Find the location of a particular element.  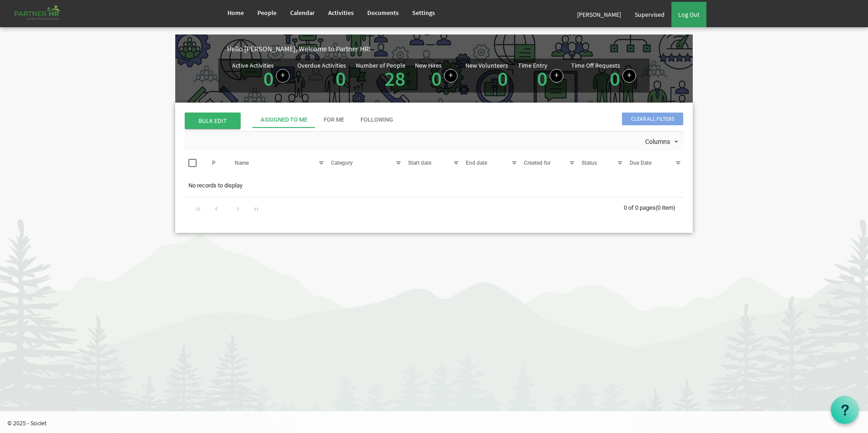

a: Log Out is located at coordinates (689, 14).